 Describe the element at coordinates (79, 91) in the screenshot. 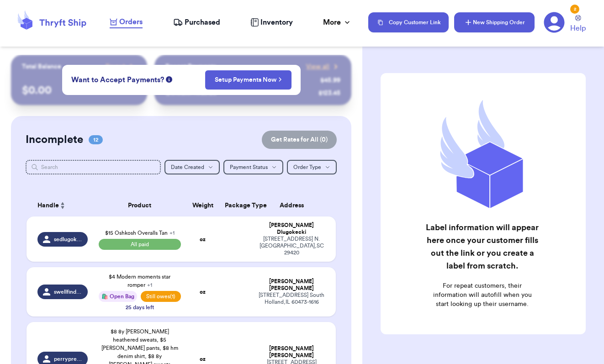

I see `p: $ 0.00` at that location.